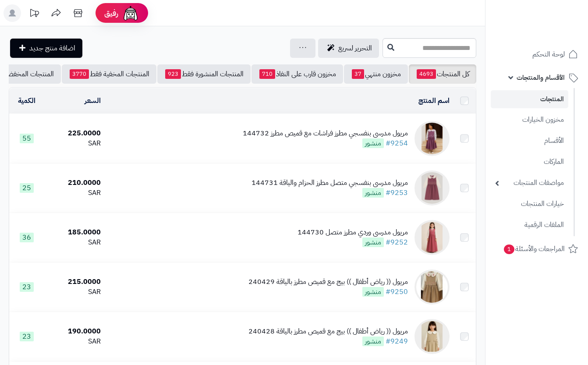  I want to click on a: مواصفات المنتجات, so click(529, 182).